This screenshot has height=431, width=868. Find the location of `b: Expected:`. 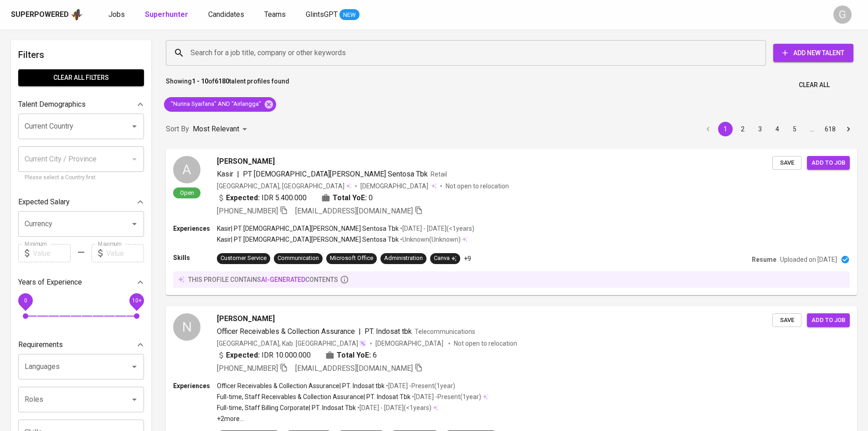

b: Expected: is located at coordinates (243, 198).